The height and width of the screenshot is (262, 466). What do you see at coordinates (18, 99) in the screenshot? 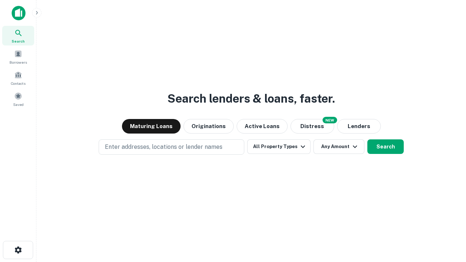
I see `div: Saved` at bounding box center [18, 99].